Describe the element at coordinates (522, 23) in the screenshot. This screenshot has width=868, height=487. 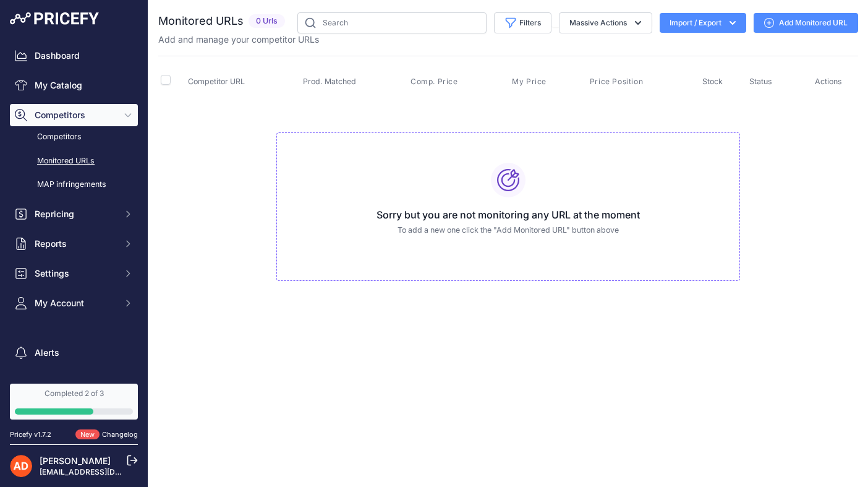
I see `button: Filters` at that location.